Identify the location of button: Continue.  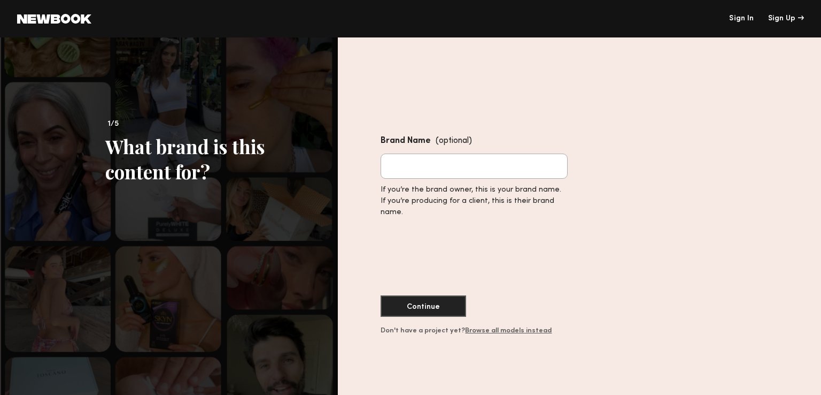
(423, 306).